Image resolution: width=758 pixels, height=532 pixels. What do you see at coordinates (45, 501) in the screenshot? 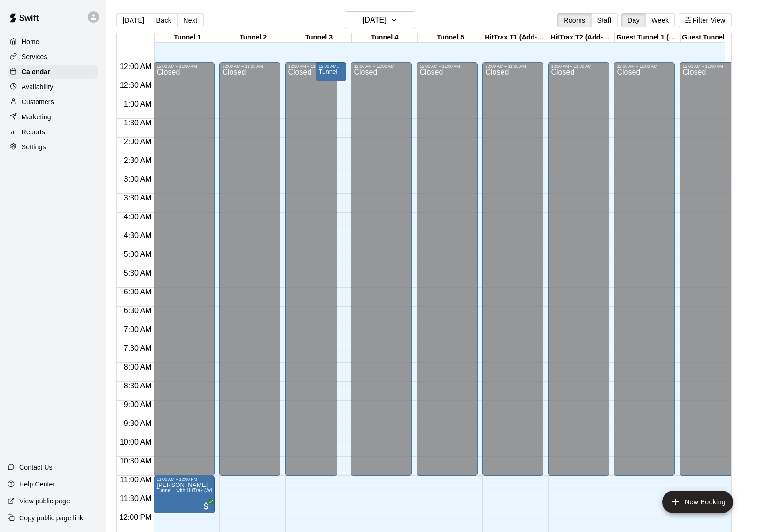
I see `p: View public page` at bounding box center [45, 501].